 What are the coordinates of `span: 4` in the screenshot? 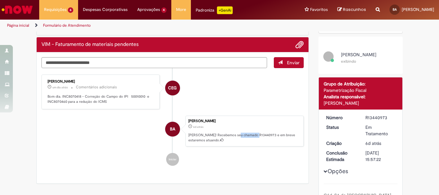 It's located at (164, 10).